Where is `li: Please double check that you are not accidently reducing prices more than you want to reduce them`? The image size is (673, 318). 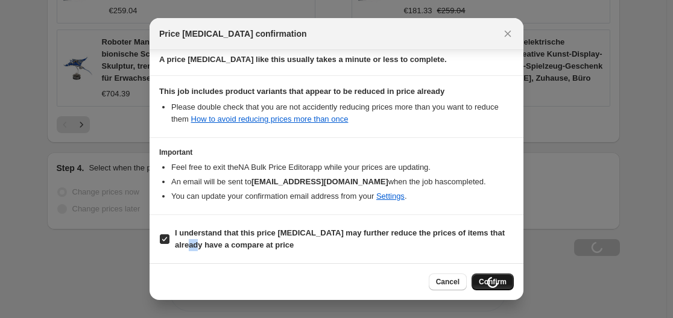 li: Please double check that you are not accidently reducing prices more than you want to reduce them is located at coordinates (343, 113).